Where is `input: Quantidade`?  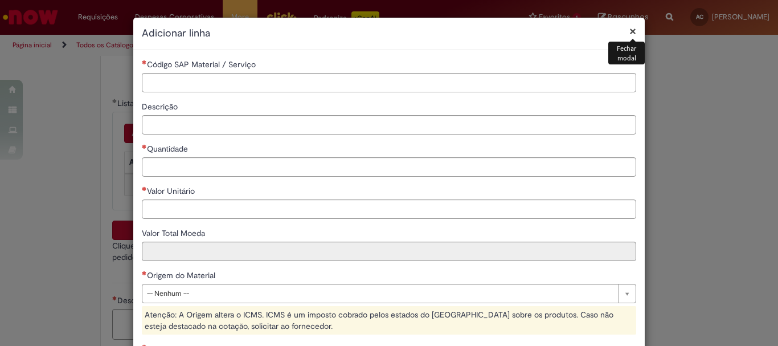 input: Quantidade is located at coordinates (389, 167).